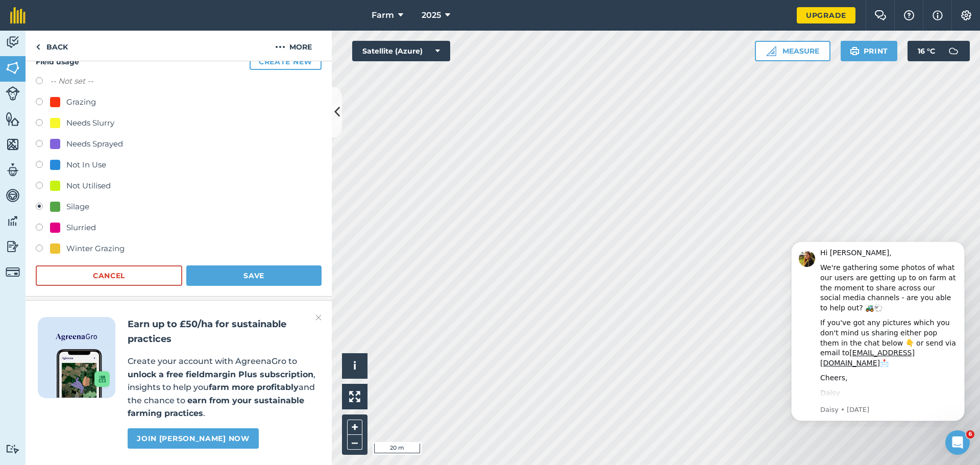  I want to click on p: Message from Daisy, sent 20w ago, so click(112, 178).